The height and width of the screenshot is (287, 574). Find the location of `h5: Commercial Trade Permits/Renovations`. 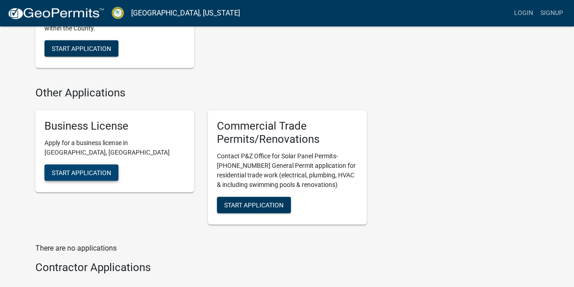

h5: Commercial Trade Permits/Renovations is located at coordinates (287, 133).